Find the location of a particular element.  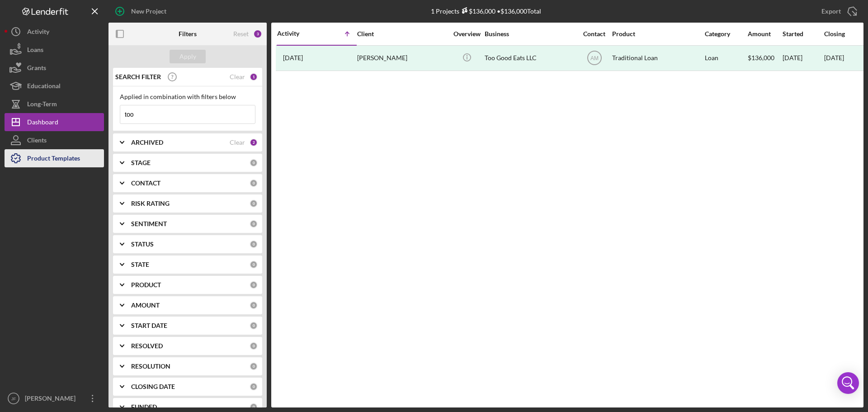

b: CLOSING DATE is located at coordinates (153, 386).